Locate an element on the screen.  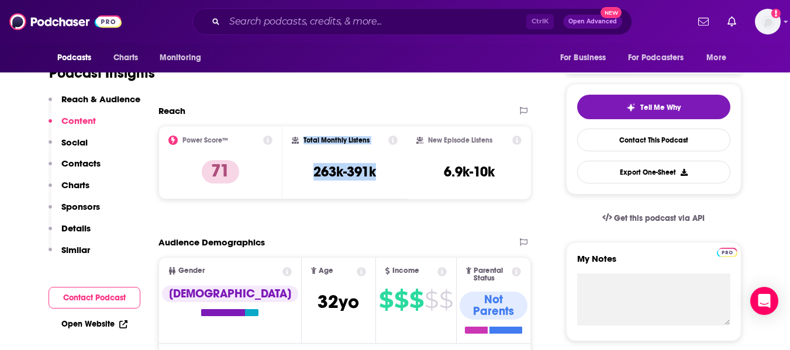
h2: Audience Demographics is located at coordinates (212, 242).